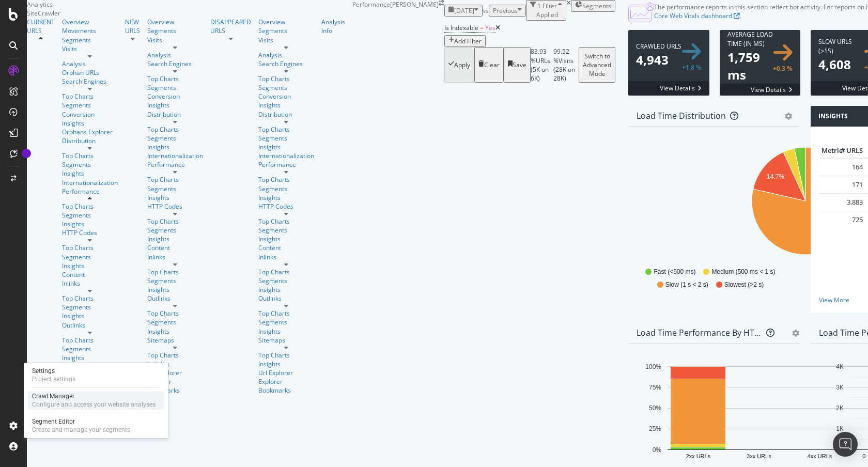 The width and height of the screenshot is (868, 467). What do you see at coordinates (175, 21) in the screenshot?
I see `a: Overview` at bounding box center [175, 21].